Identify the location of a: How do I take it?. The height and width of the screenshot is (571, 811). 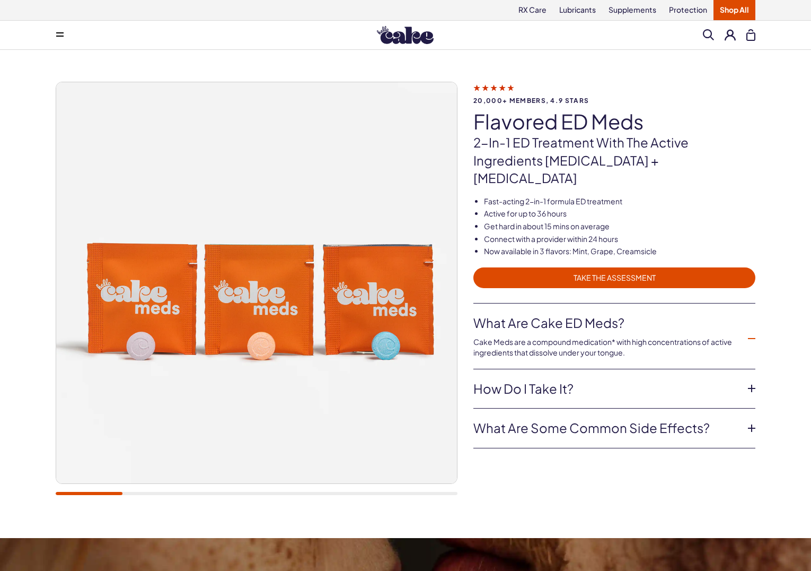
(606, 389).